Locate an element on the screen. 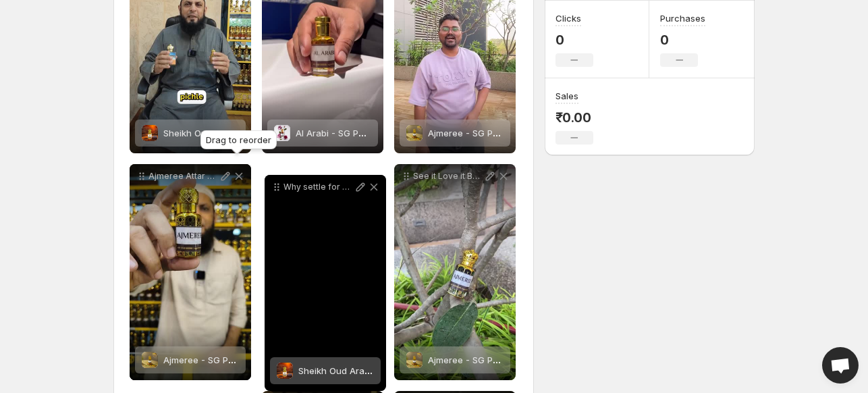  div: See it Love it Believe it Real reviews from real customersour product speaks for itselfAjmeree - ... is located at coordinates (455, 272).